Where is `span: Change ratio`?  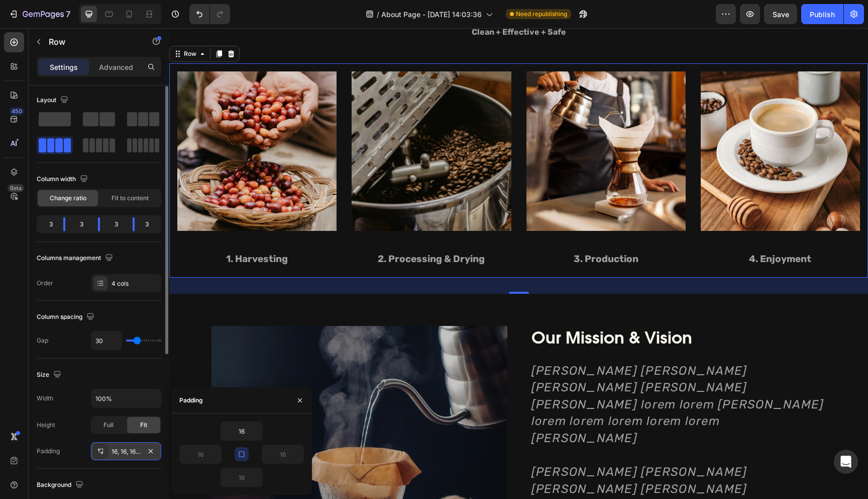
span: Change ratio is located at coordinates (68, 198).